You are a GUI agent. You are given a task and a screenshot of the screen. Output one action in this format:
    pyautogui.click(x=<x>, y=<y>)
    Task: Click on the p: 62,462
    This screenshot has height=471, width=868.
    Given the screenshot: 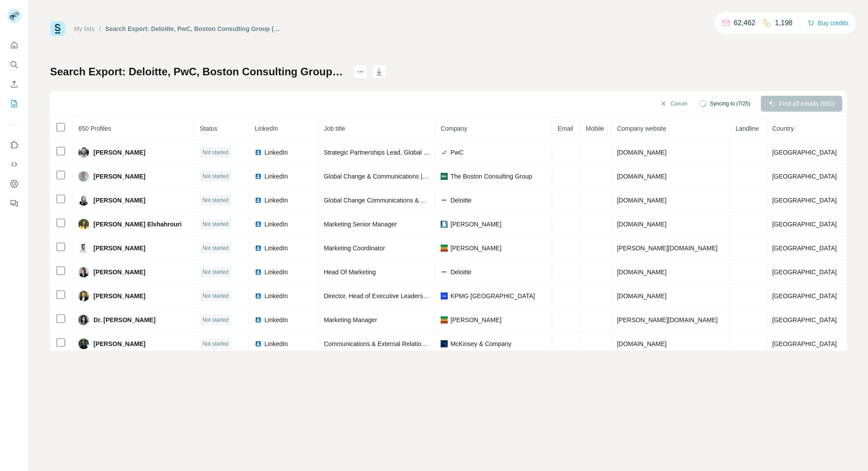 What is the action you would take?
    pyautogui.click(x=745, y=23)
    